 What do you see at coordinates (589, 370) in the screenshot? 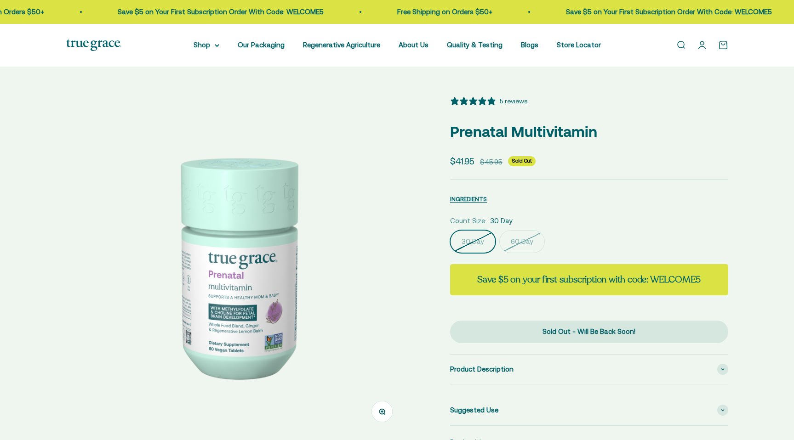
I see `summary: Product Description` at bounding box center [589, 370].